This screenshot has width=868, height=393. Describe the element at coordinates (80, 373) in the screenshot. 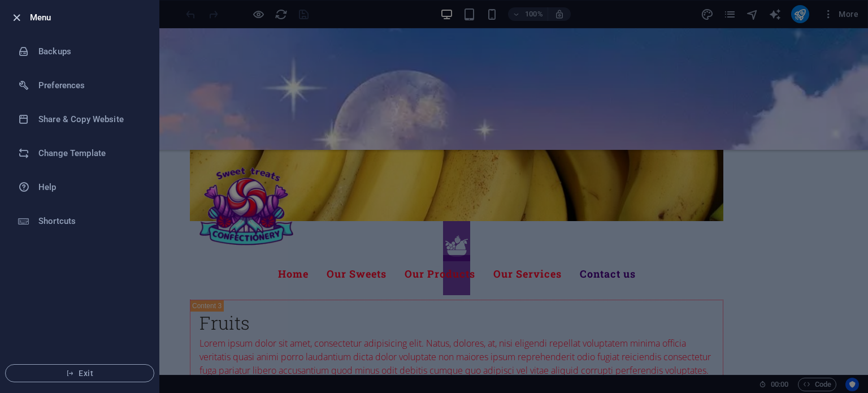

I see `span: Exit` at that location.